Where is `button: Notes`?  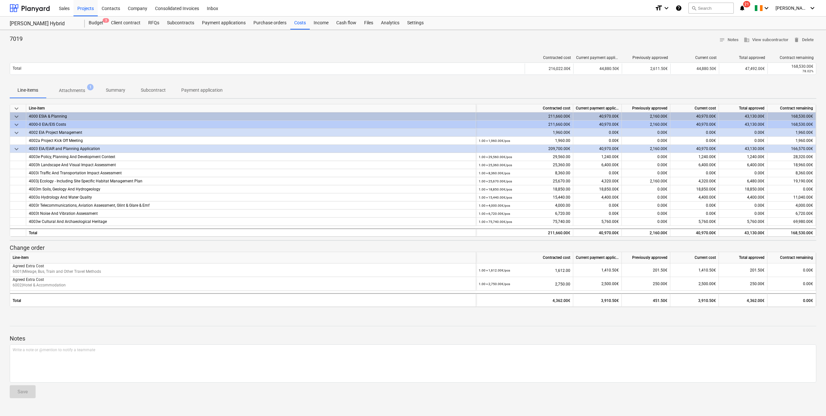
button: Notes is located at coordinates (729, 40).